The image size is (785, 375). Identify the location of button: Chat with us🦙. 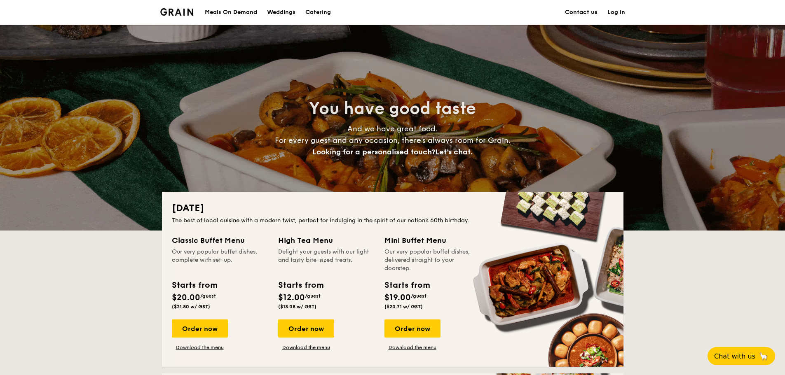
(741, 357).